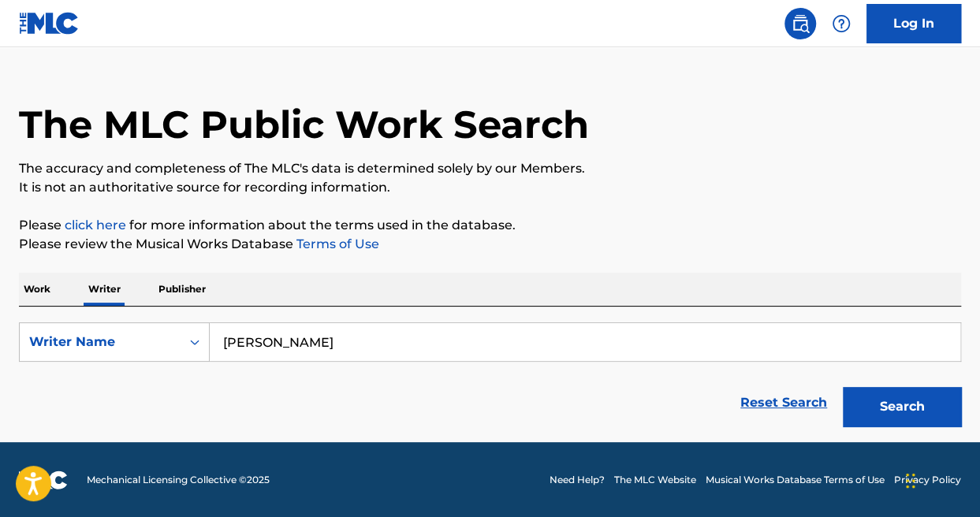 Image resolution: width=980 pixels, height=517 pixels. What do you see at coordinates (842, 24) in the screenshot?
I see `img: help` at bounding box center [842, 24].